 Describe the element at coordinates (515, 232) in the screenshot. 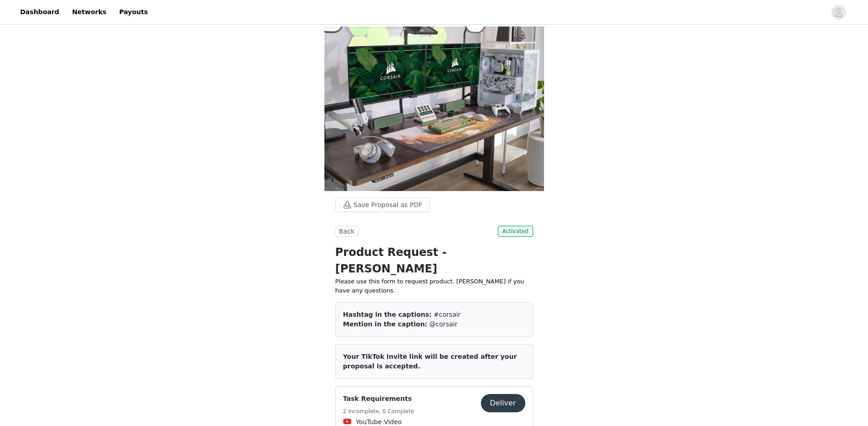

I see `span: Activated` at that location.